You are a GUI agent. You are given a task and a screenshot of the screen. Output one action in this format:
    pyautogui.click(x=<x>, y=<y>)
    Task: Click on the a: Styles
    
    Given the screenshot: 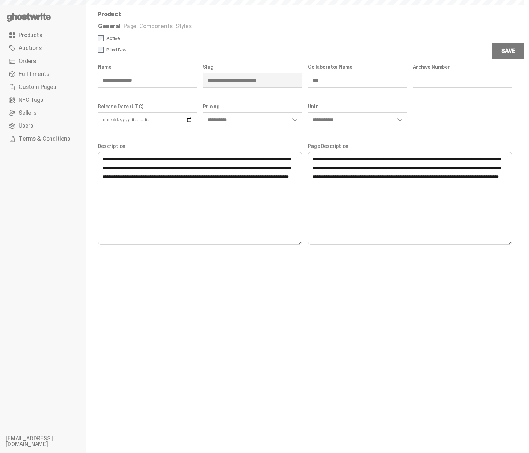 What is the action you would take?
    pyautogui.click(x=183, y=26)
    